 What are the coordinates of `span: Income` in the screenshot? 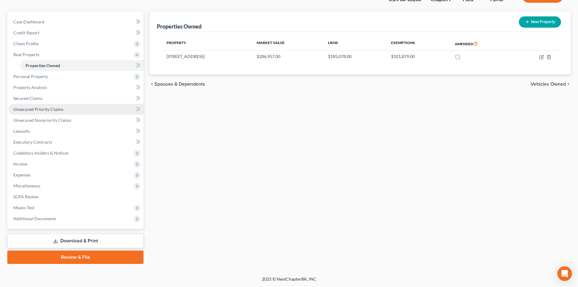 It's located at (20, 163).